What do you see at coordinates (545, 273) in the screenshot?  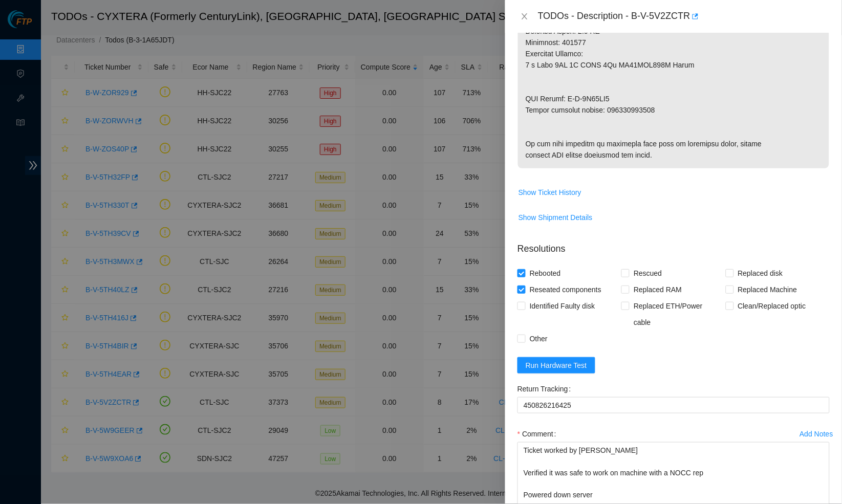 I see `span: Rebooted` at bounding box center [545, 273].